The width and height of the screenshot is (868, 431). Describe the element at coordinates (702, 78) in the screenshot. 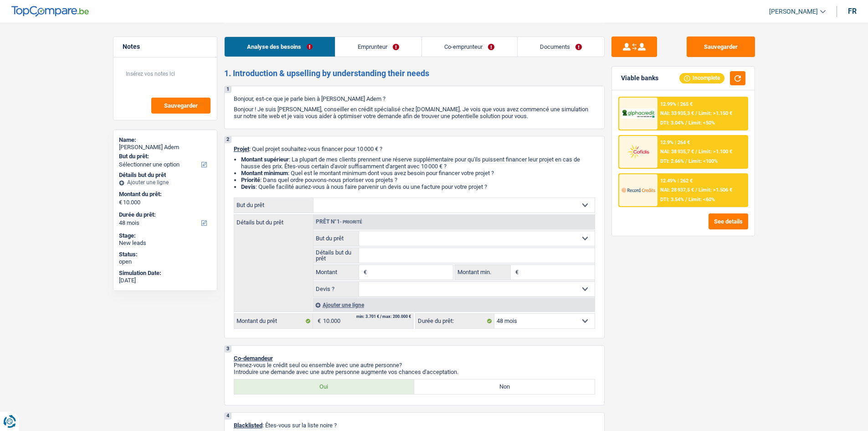

I see `div: Incomplete` at that location.